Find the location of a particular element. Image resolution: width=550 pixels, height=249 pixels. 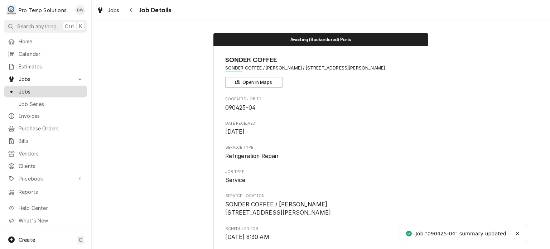

a: Vendors is located at coordinates (45, 153).